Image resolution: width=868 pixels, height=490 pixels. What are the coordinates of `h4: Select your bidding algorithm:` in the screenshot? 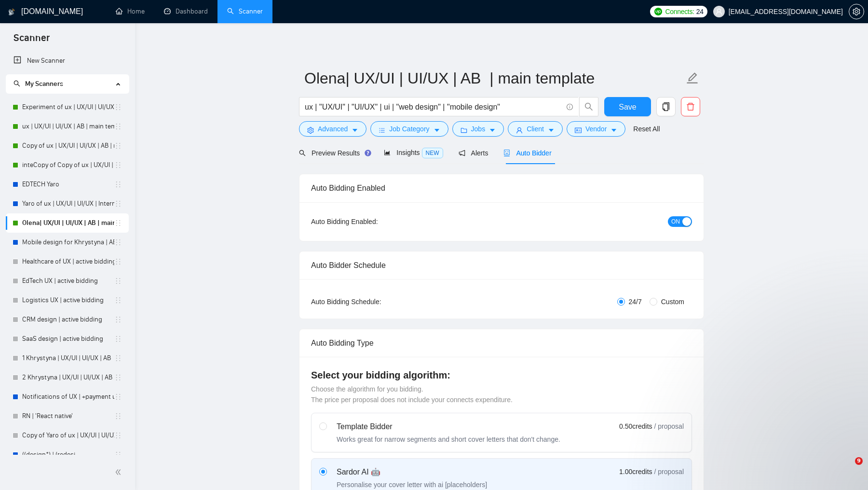 It's located at (501, 375).